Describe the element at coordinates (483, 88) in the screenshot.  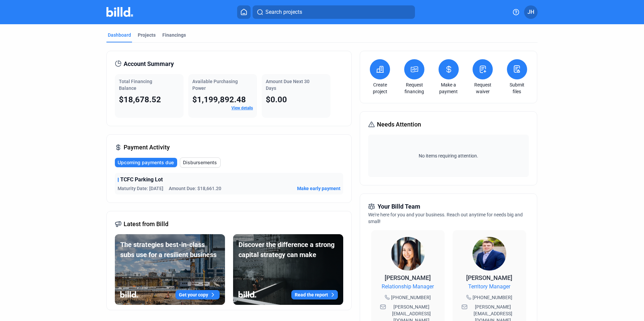
I see `a: Request waiver` at that location.